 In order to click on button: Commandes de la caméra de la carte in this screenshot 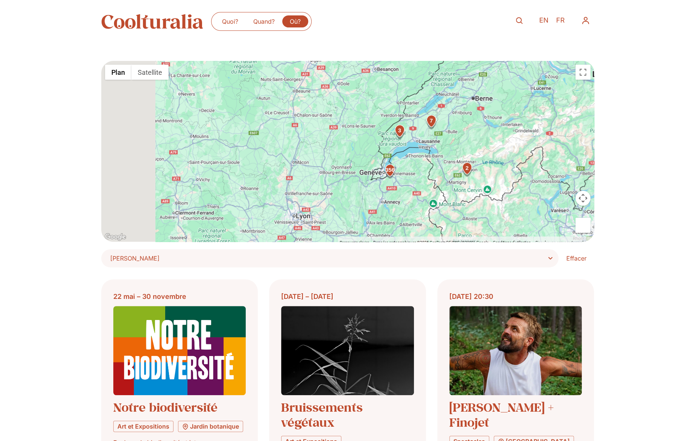, I will do `click(583, 198)`.